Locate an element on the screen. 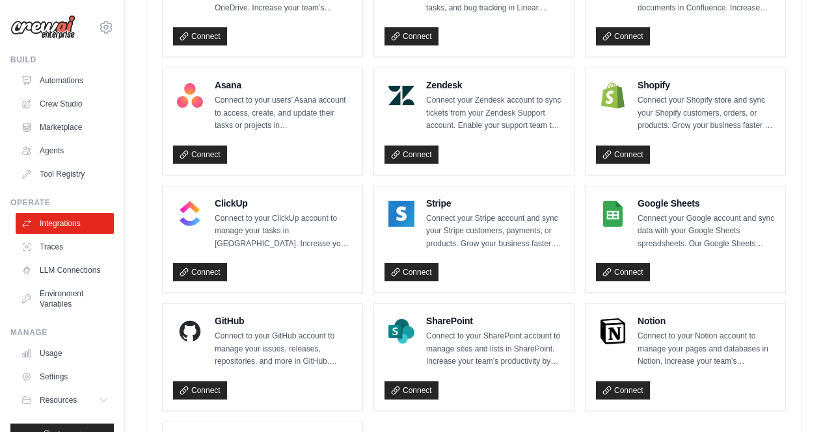  a: LLM Connections is located at coordinates (64, 271).